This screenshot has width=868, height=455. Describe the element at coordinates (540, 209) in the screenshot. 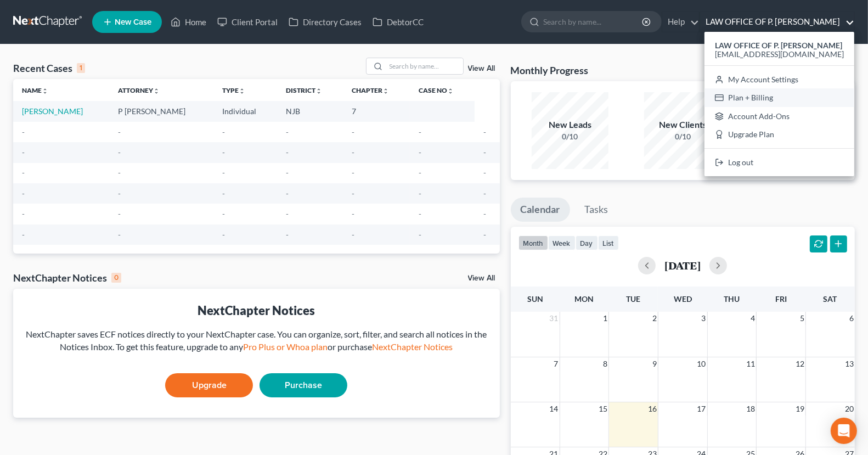

I see `a: Calendar` at that location.